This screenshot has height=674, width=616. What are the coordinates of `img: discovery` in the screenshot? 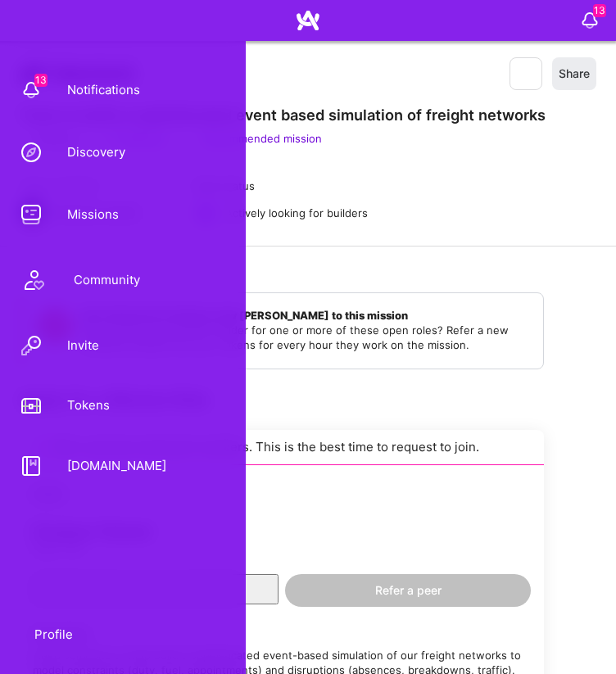 It's located at (31, 152).